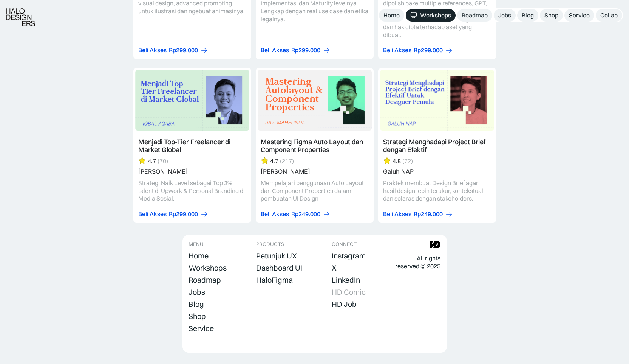 Image resolution: width=629 pixels, height=364 pixels. What do you see at coordinates (344, 244) in the screenshot?
I see `div: CONNECT` at bounding box center [344, 244].